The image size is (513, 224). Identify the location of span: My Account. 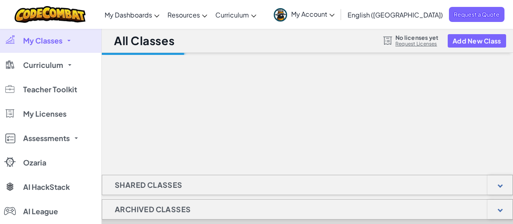
(313, 14).